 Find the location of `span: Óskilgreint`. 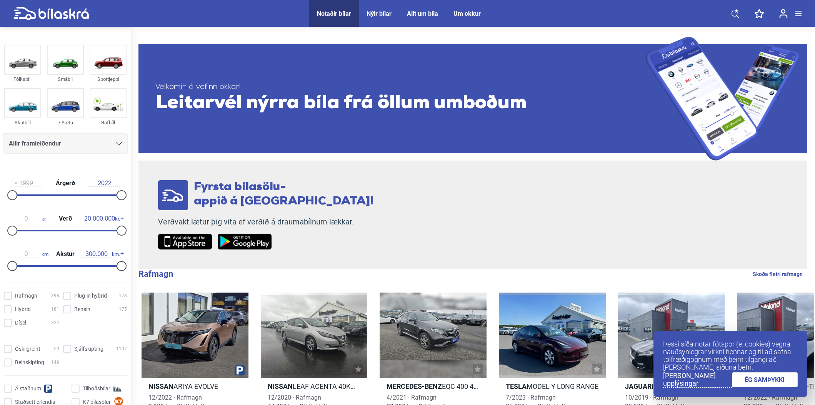

span: Óskilgreint is located at coordinates (28, 349).